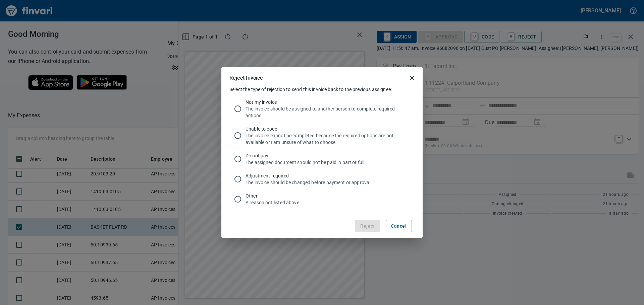 This screenshot has height=305, width=644. Describe the element at coordinates (246, 77) in the screenshot. I see `h5: Reject Invoice` at that location.